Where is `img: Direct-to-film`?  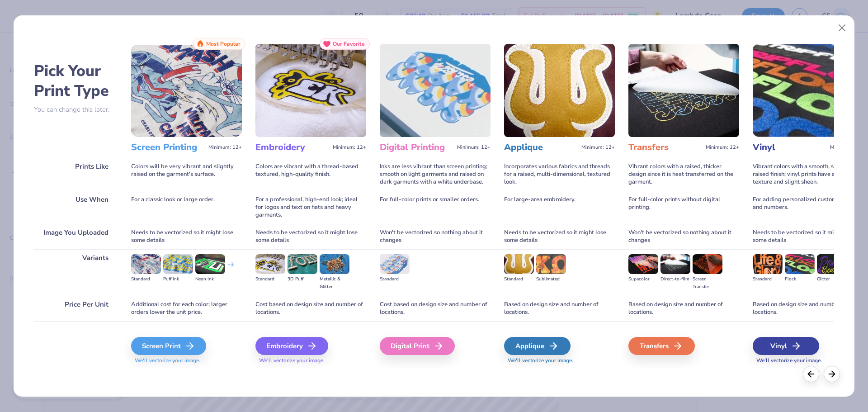 img: Direct-to-film is located at coordinates (676, 264).